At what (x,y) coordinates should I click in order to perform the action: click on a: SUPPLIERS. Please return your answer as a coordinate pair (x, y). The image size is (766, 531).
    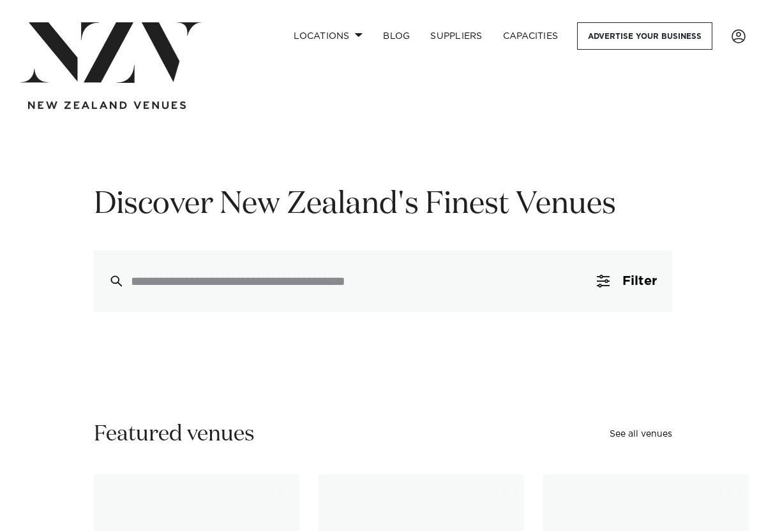
    Looking at the image, I should click on (456, 36).